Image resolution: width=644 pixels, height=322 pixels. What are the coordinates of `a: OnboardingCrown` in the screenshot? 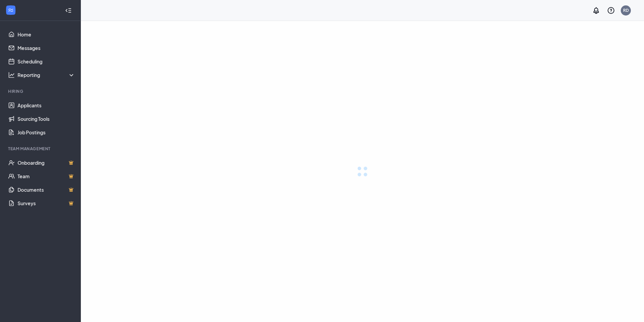 It's located at (46, 163).